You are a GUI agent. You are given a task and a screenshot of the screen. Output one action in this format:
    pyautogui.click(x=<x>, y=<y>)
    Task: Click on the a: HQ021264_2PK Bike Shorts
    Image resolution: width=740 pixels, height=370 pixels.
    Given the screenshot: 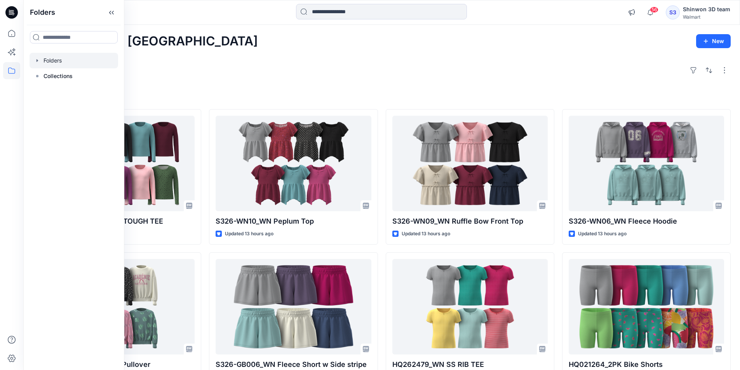 What is the action you would take?
    pyautogui.click(x=646, y=307)
    